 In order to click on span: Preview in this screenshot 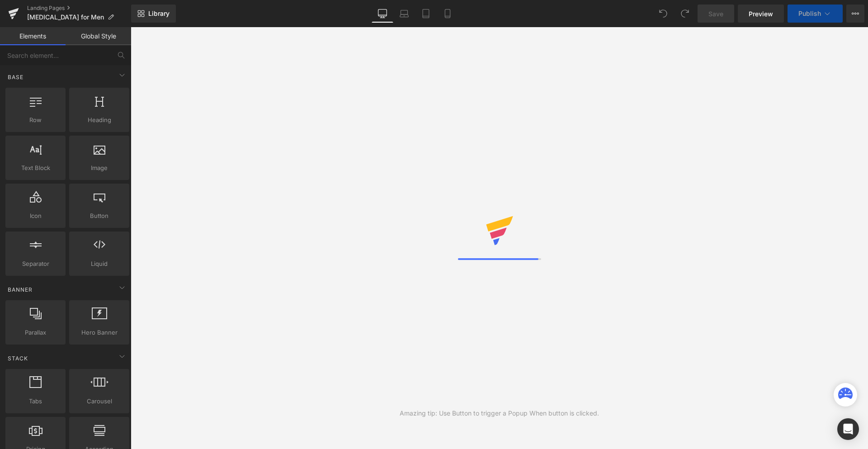, I will do `click(761, 14)`.